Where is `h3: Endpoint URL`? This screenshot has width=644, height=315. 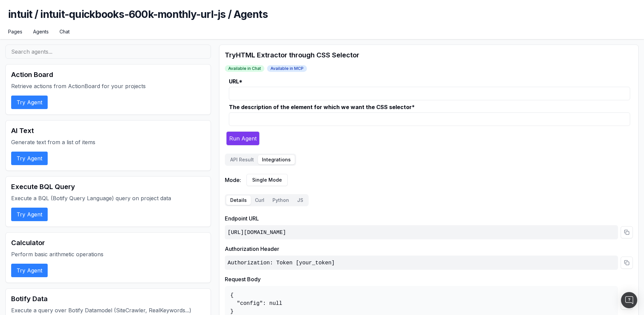
h3: Endpoint URL is located at coordinates (428, 218).